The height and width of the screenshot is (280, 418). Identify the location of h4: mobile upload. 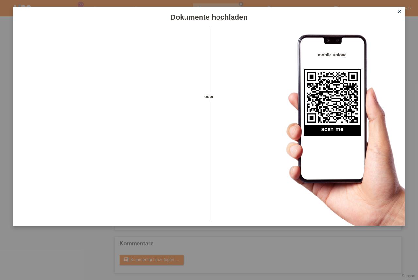
(332, 55).